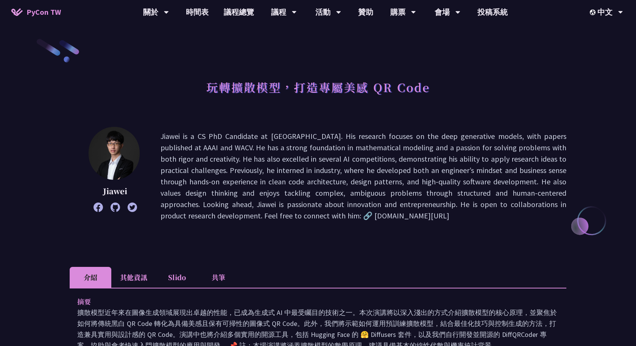  I want to click on li: 其他資訊, so click(134, 277).